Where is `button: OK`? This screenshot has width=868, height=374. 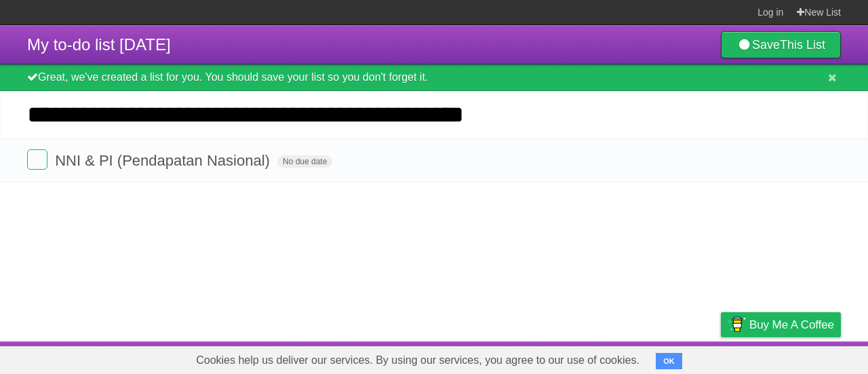 button: OK is located at coordinates (669, 361).